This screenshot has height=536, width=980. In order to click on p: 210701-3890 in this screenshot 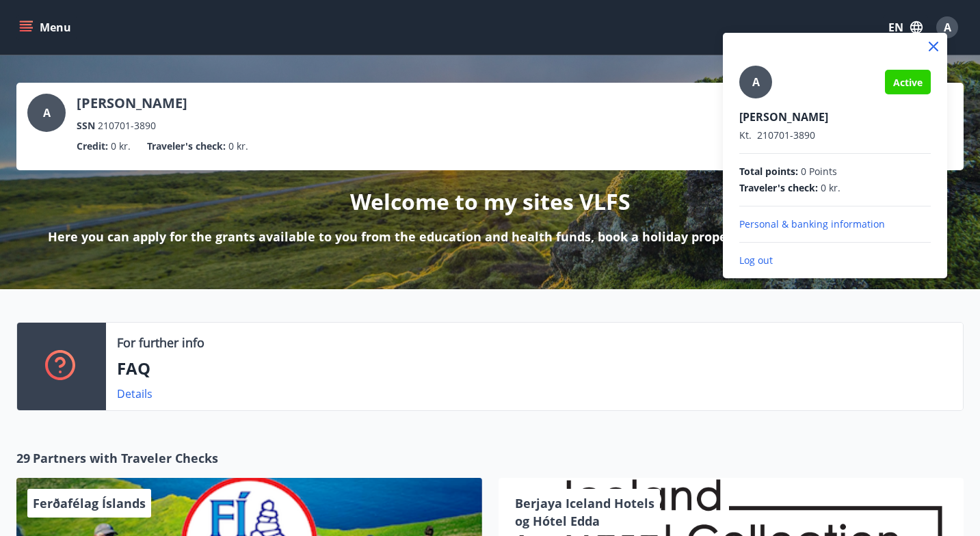, I will do `click(835, 136)`.